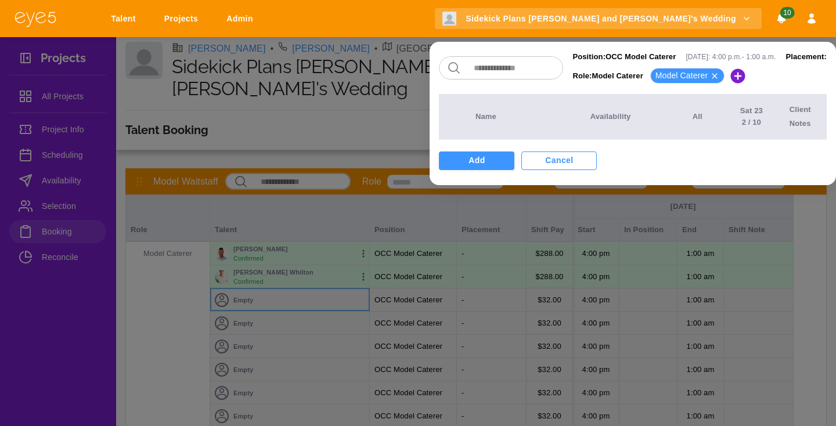  What do you see at coordinates (523, 117) in the screenshot?
I see `th: Name` at bounding box center [523, 117].